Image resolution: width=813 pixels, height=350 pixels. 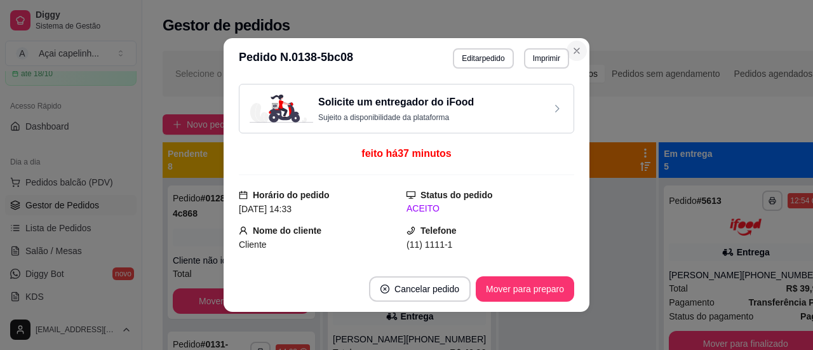 I want to click on h3: Solicite um entregador do iFood, so click(x=396, y=102).